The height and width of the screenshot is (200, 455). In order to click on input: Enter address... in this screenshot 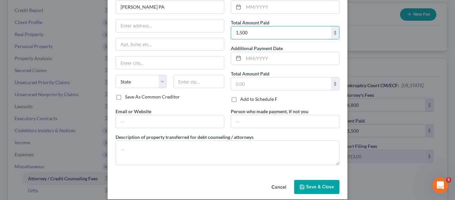, I will do `click(170, 26)`.